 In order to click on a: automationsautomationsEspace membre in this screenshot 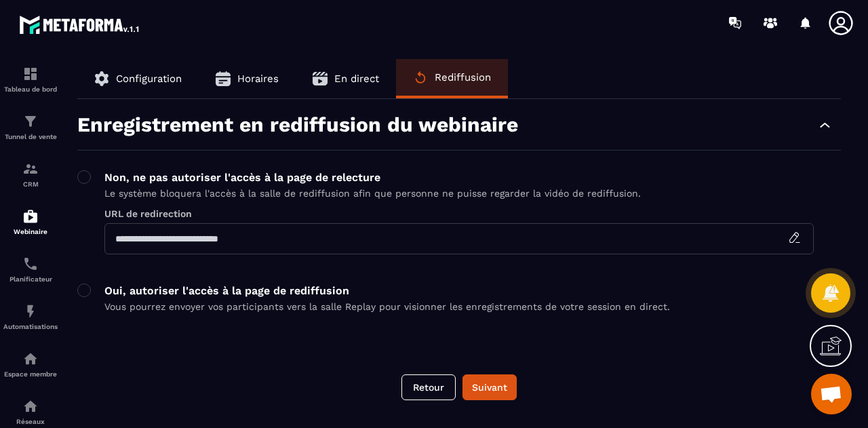, I will do `click(30, 364)`.